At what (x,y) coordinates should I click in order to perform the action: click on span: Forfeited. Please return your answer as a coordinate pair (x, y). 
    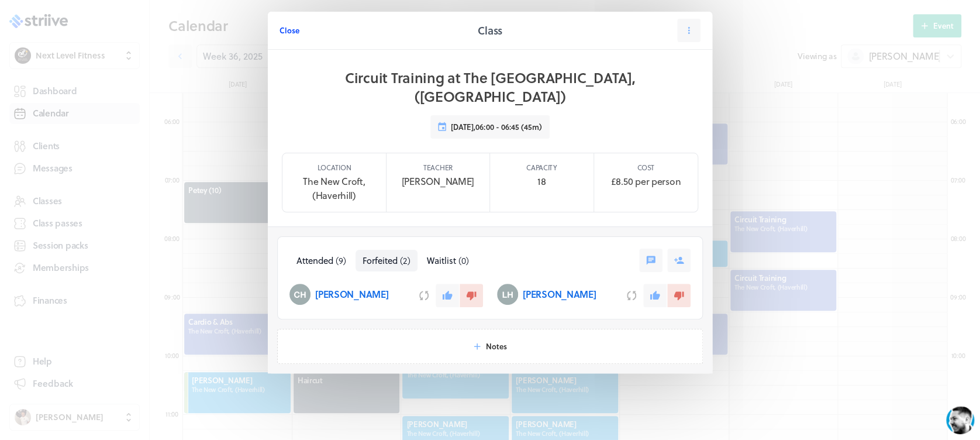
    Looking at the image, I should click on (381, 260).